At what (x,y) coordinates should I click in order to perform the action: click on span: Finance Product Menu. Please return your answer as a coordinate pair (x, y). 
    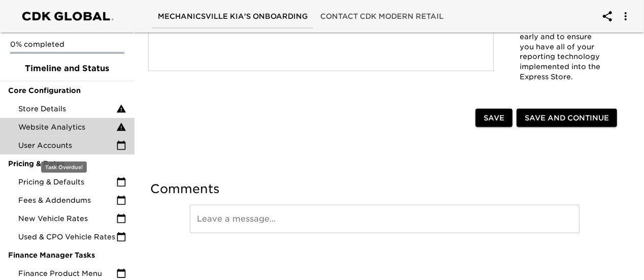
    Looking at the image, I should click on (67, 273).